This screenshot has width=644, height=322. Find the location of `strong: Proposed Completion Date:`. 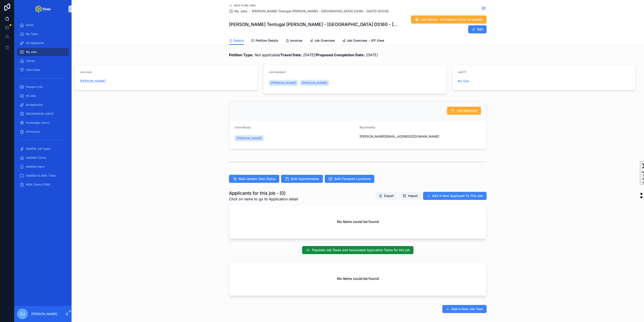

strong: Proposed Completion Date: is located at coordinates (340, 55).